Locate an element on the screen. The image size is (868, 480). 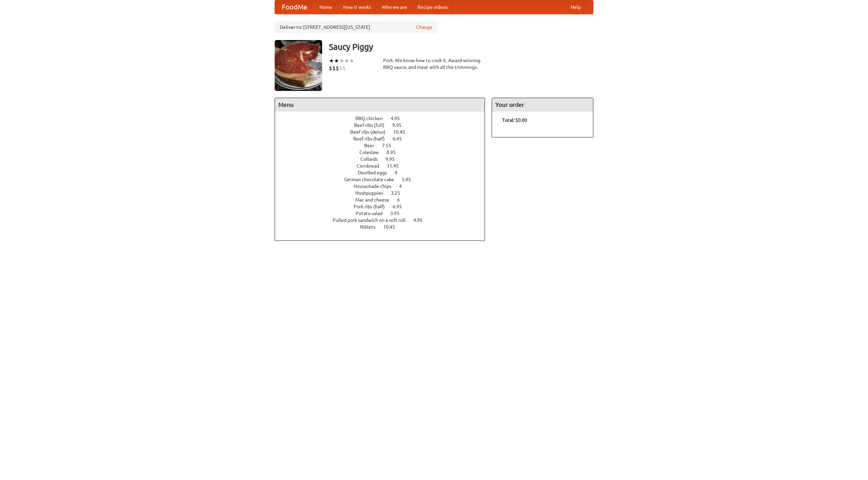
a: Who we are is located at coordinates (395, 7).